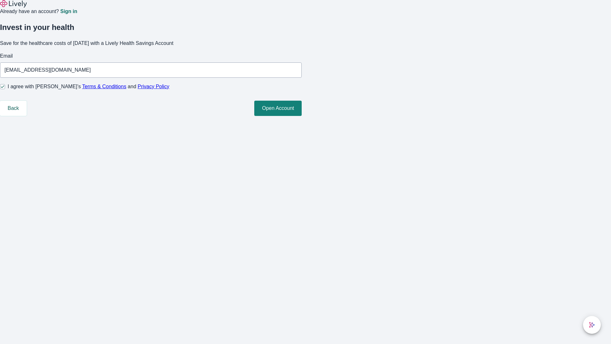 The height and width of the screenshot is (344, 611). Describe the element at coordinates (104, 86) in the screenshot. I see `a: Terms & Conditions` at that location.